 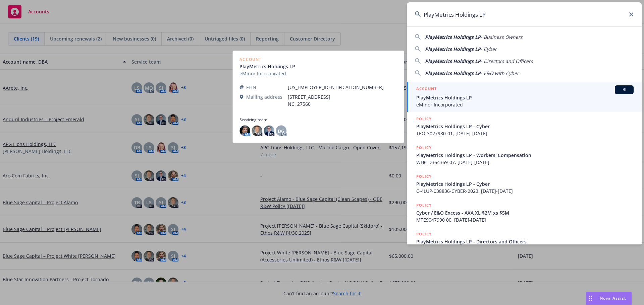 I want to click on a: ACCOUNTBIPlayMetrics Holdings LPeMinor Incorporated, so click(x=524, y=97).